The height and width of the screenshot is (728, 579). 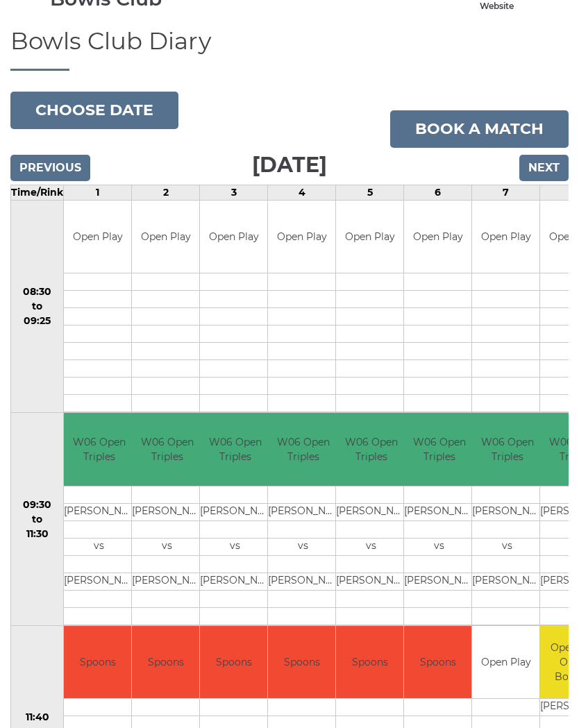 What do you see at coordinates (38, 306) in the screenshot?
I see `td: 08:30 to 09:25` at bounding box center [38, 306].